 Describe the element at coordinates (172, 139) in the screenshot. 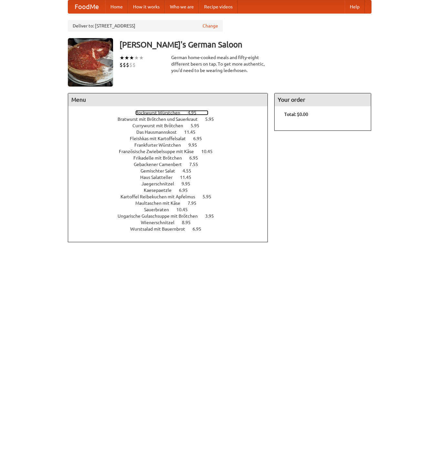

I see `a: Fleishkas mit Kartoffelsalat 6.95` at that location.